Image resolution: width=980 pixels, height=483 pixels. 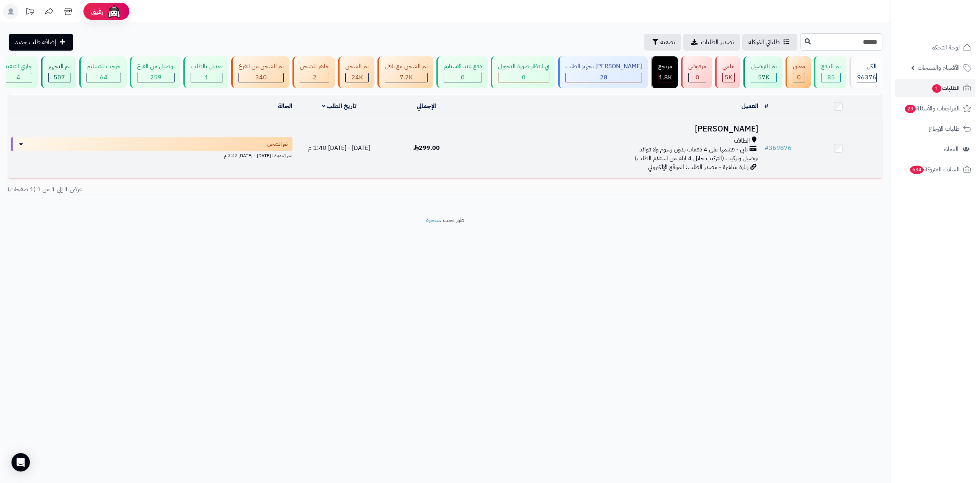 What do you see at coordinates (261, 72) in the screenshot?
I see `a: تم الشحن من الفرع 340` at bounding box center [261, 72].